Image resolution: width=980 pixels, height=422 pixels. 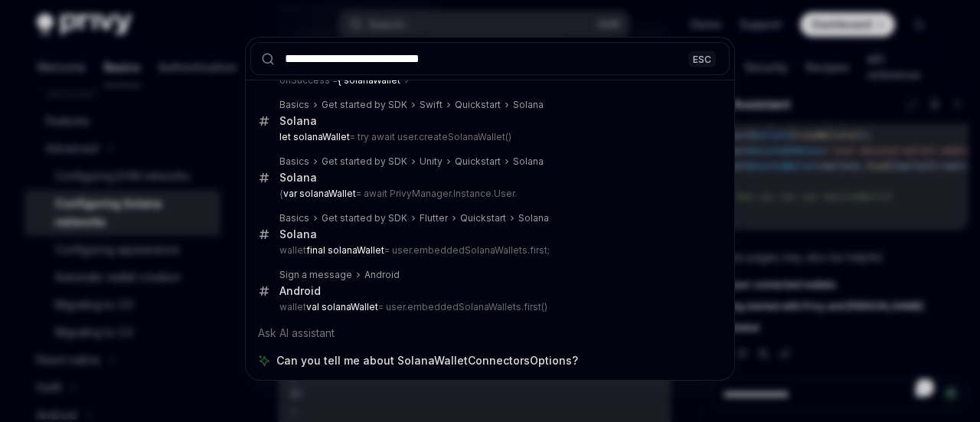 What do you see at coordinates (316, 275) in the screenshot?
I see `div: Sign a message` at bounding box center [316, 275].